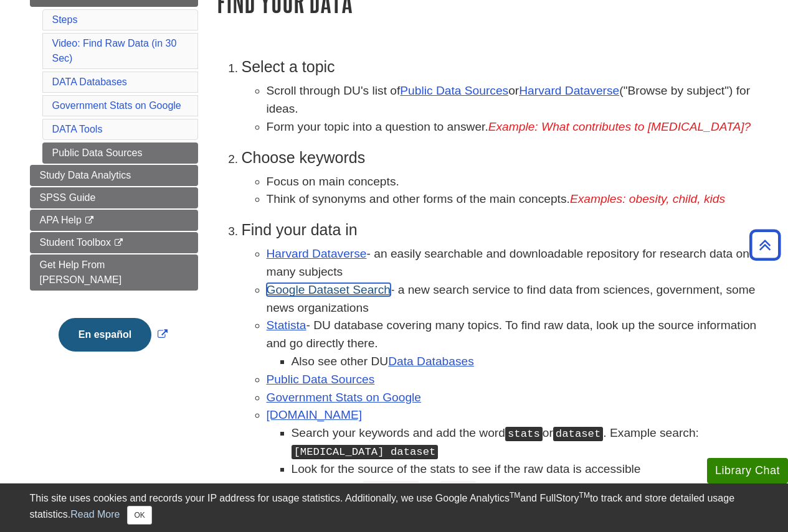 Image resolution: width=788 pixels, height=532 pixels. I want to click on span: Study Data Analytics, so click(85, 175).